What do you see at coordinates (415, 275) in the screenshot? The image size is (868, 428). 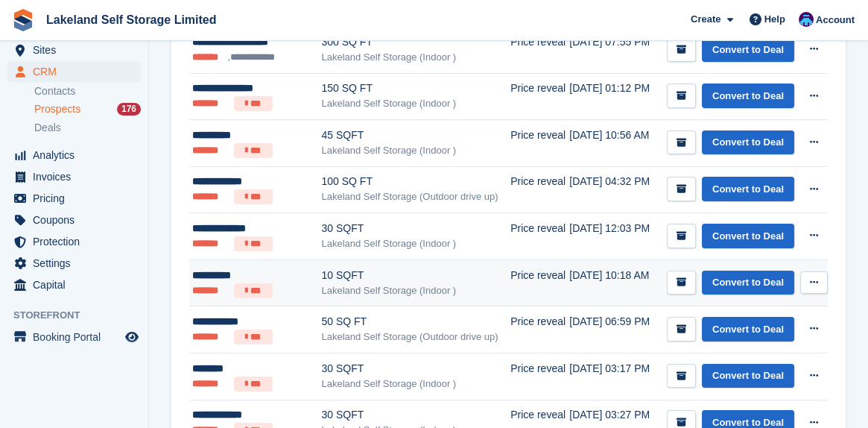 I see `div: 10 SQFT` at bounding box center [415, 275].